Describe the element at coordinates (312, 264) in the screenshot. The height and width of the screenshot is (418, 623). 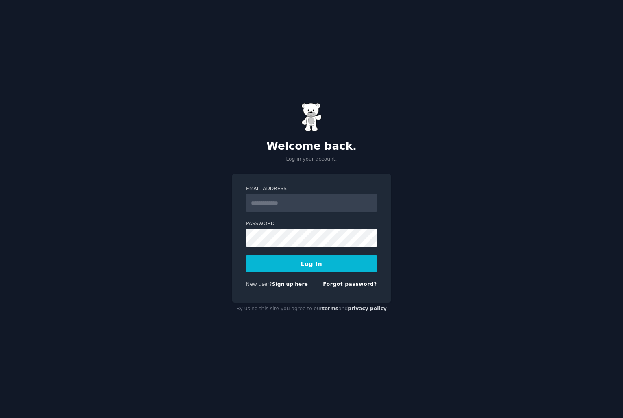
I see `button: Log In` at that location.